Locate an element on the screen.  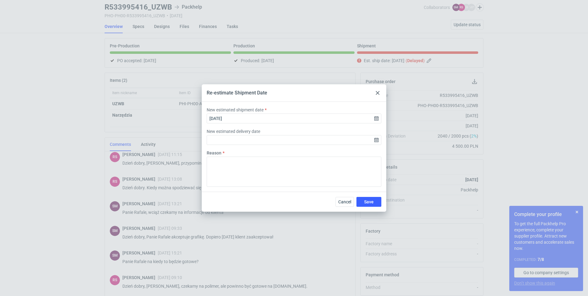
button: Cancel is located at coordinates (345, 202).